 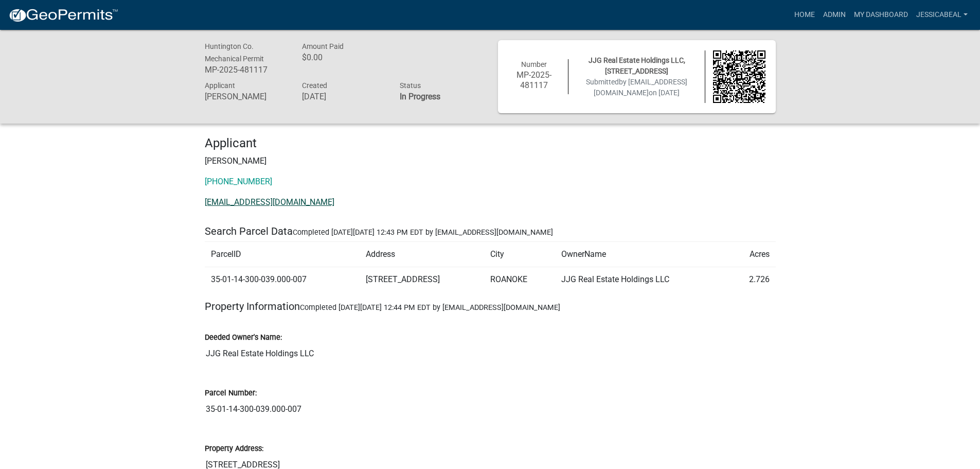 I want to click on span: Created, so click(x=314, y=85).